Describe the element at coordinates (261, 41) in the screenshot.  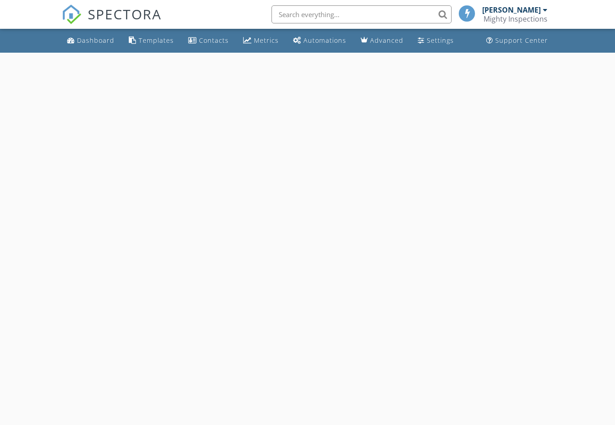
I see `a: Metrics` at that location.